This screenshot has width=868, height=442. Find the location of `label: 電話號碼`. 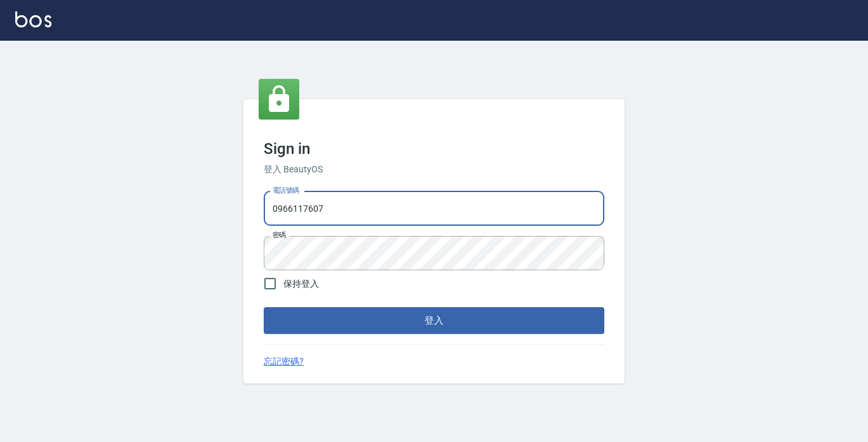

label: 電話號碼 is located at coordinates (286, 190).